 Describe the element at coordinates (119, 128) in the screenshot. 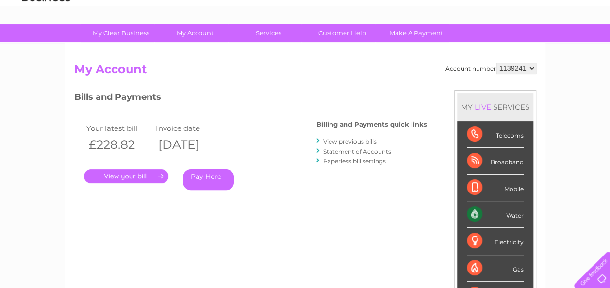

I see `td: Your latest bill` at that location.